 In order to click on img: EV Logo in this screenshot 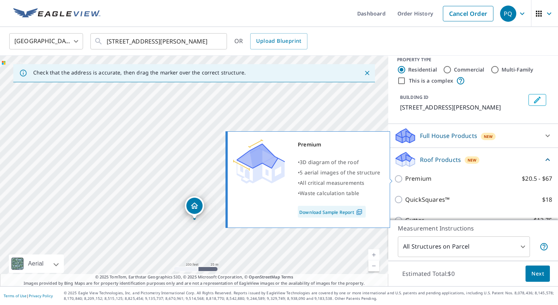, I will do `click(57, 14)`.